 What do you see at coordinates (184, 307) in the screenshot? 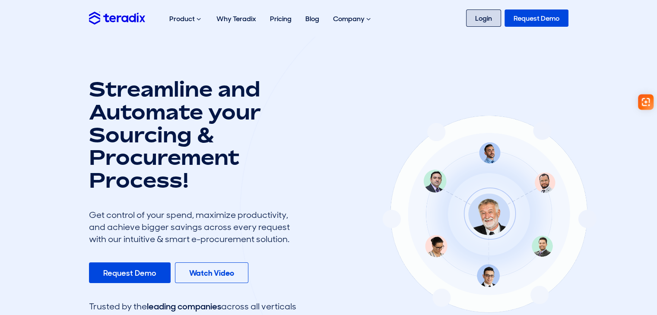
I see `span: leading companies` at bounding box center [184, 307].